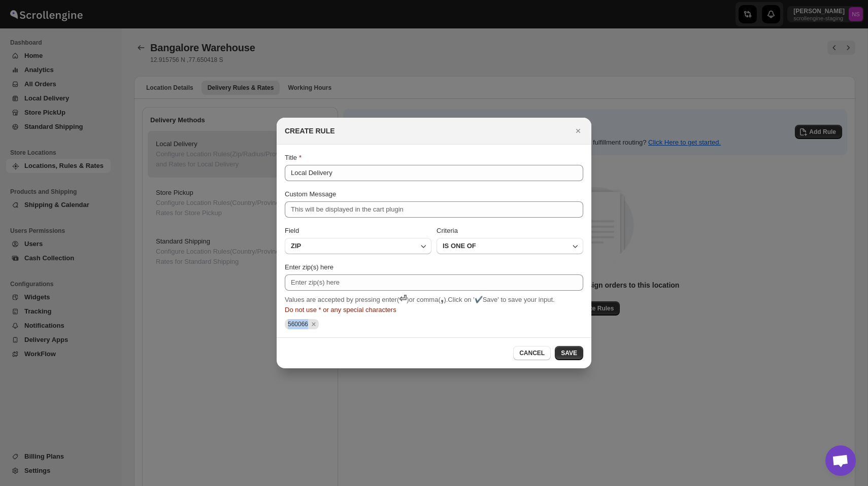 This screenshot has width=868, height=486. What do you see at coordinates (314, 325) in the screenshot?
I see `button: Remove 560066` at bounding box center [314, 325].